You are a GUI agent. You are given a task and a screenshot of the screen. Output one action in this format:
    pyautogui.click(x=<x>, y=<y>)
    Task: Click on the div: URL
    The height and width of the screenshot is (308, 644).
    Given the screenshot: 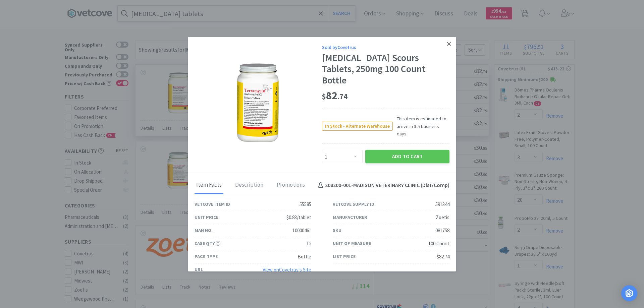 What is the action you would take?
    pyautogui.click(x=199, y=269)
    